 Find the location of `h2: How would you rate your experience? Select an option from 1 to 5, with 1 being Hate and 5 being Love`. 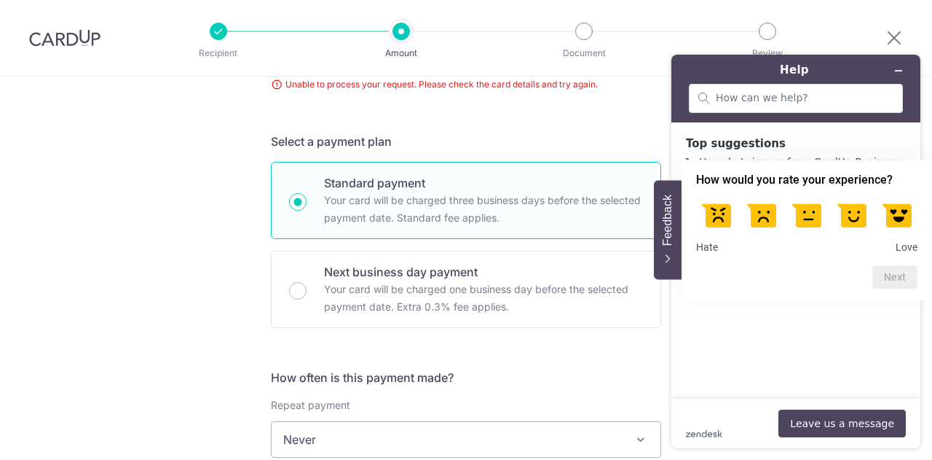

h2: How would you rate your experience? Select an option from 1 to 5, with 1 being Hate and 5 being Love is located at coordinates (807, 180).